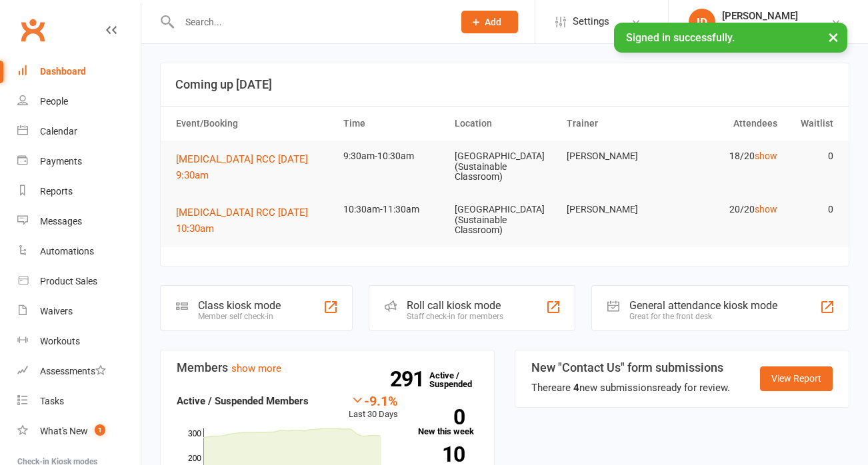 This screenshot has height=465, width=868. I want to click on th: Attendees, so click(727, 123).